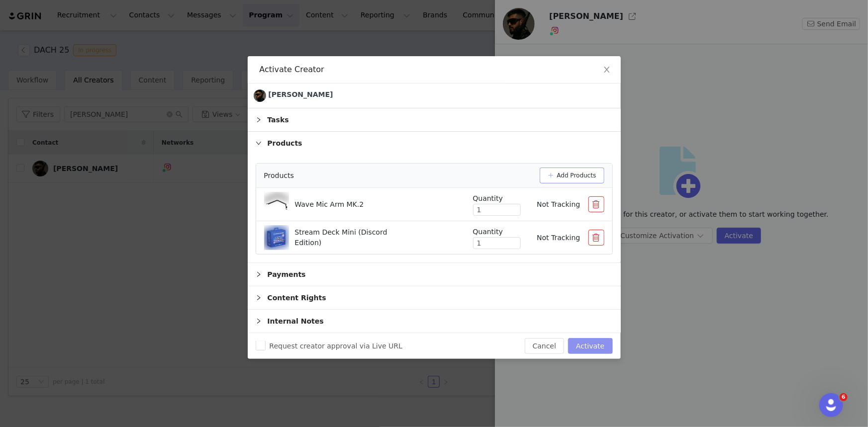 This screenshot has height=427, width=868. Describe the element at coordinates (434, 143) in the screenshot. I see `div: icon: rightProducts` at that location.